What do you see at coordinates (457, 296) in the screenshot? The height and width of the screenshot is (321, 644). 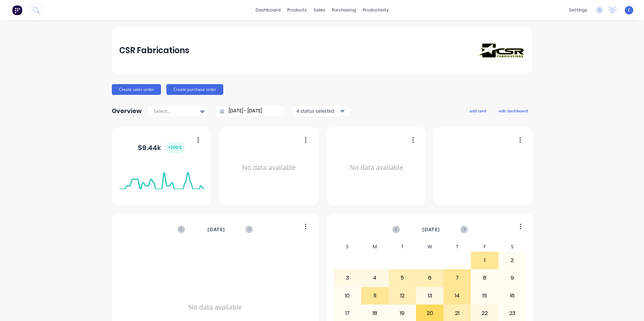 I see `div: 14` at bounding box center [457, 296].